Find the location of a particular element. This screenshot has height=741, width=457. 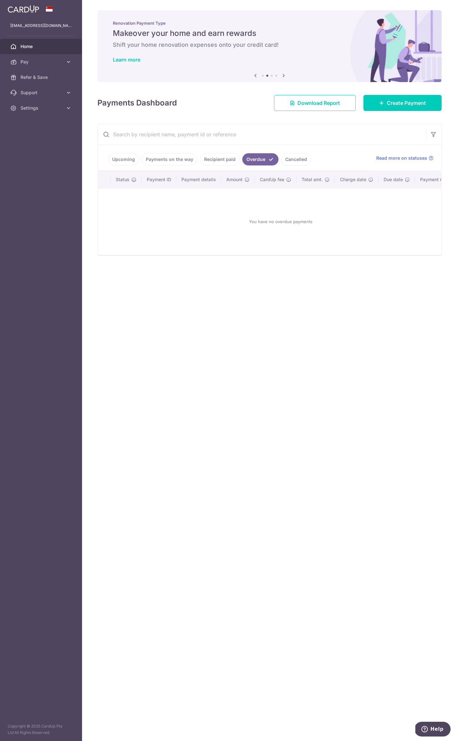

a: Payments on the way is located at coordinates (170, 159).